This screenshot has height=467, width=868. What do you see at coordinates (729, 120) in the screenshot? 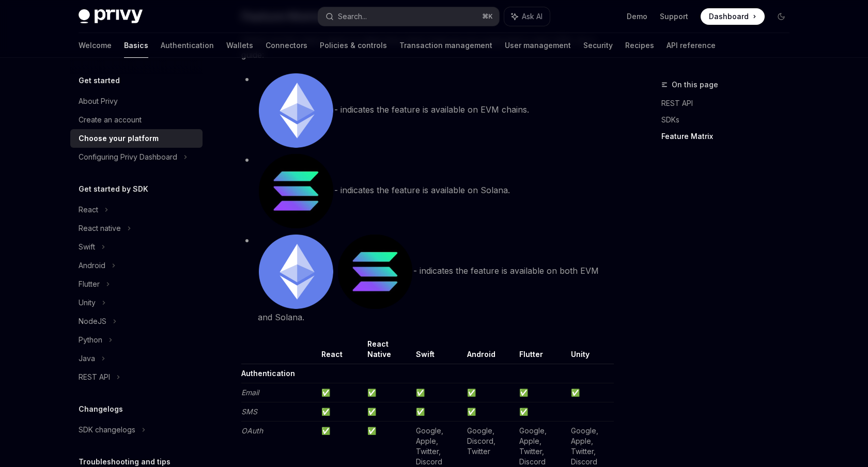
I see `a: SDKs` at bounding box center [729, 120].